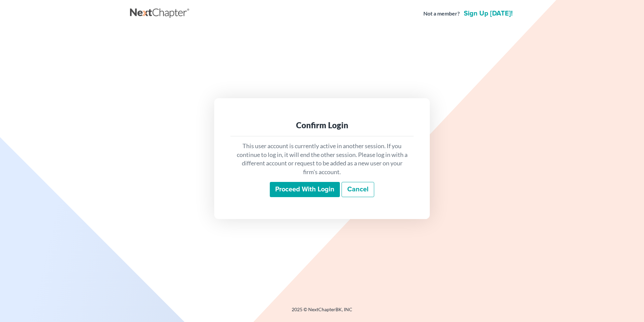 The image size is (644, 322). What do you see at coordinates (357, 189) in the screenshot?
I see `a: Cancel` at bounding box center [357, 189].